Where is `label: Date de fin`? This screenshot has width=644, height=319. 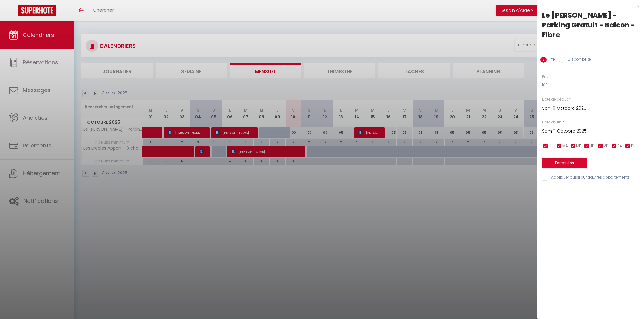 label: Date de fin is located at coordinates (552, 122).